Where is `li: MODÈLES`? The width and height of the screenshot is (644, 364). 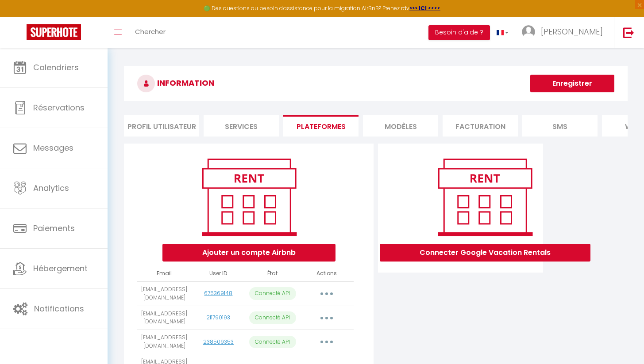
li: MODÈLES is located at coordinates (401, 125).